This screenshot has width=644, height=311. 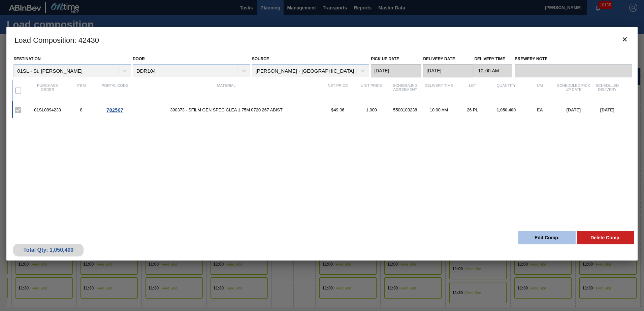 What do you see at coordinates (608, 91) in the screenshot?
I see `div: Scheduled Delivery` at bounding box center [608, 91].